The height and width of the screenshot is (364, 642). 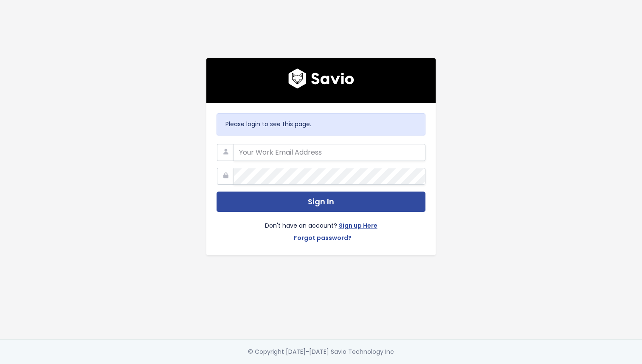 I want to click on input: Your Work Email Address, so click(x=330, y=152).